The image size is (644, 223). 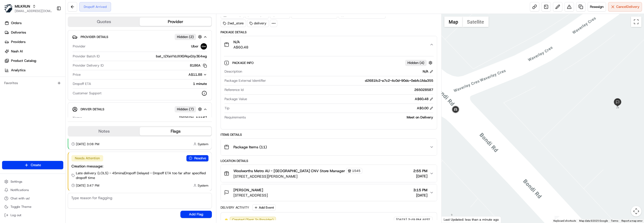 I want to click on span: bat_tZXaVVzJXXGRqxDJy3E4wg, so click(x=182, y=56).